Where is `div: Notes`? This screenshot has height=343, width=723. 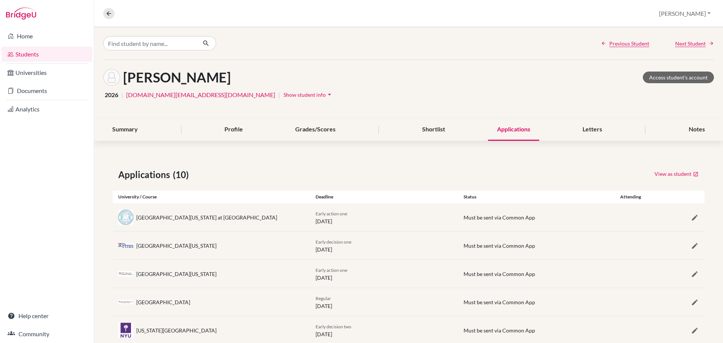 div: Notes is located at coordinates (697, 130).